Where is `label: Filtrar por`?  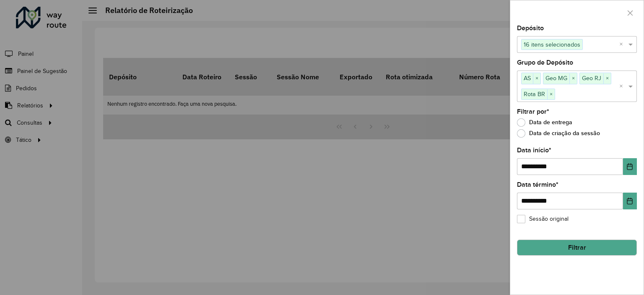
label: Filtrar por is located at coordinates (533, 112).